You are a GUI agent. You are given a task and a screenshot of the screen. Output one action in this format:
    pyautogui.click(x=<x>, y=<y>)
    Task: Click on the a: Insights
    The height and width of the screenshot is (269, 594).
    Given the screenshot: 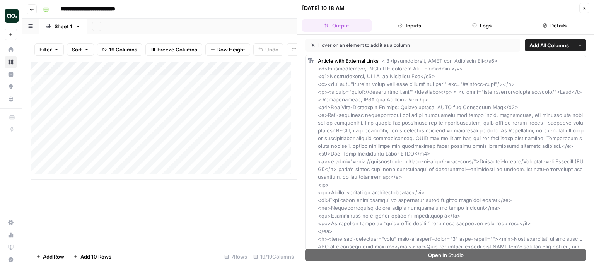 What is the action you would take?
    pyautogui.click(x=11, y=74)
    